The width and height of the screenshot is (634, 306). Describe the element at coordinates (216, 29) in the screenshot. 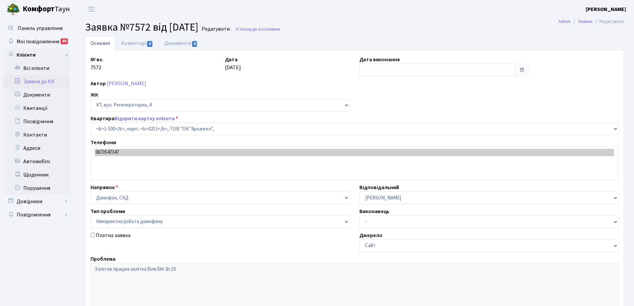

I see `small: Редагувати .` at that location.